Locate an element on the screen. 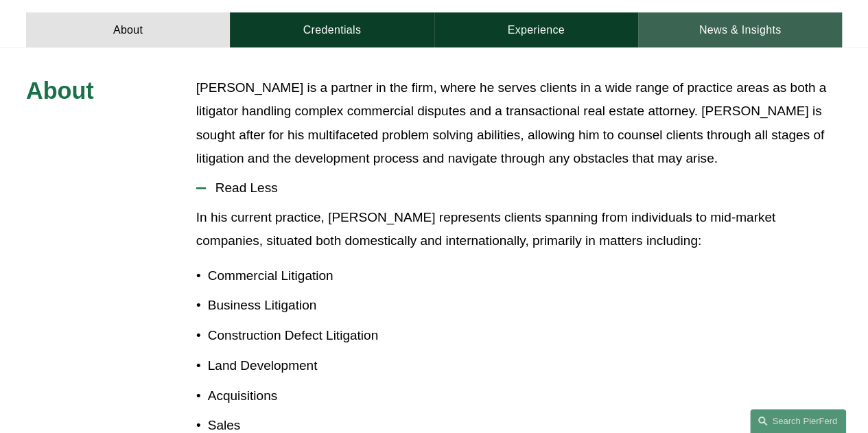  a: Credentials is located at coordinates (331, 29).